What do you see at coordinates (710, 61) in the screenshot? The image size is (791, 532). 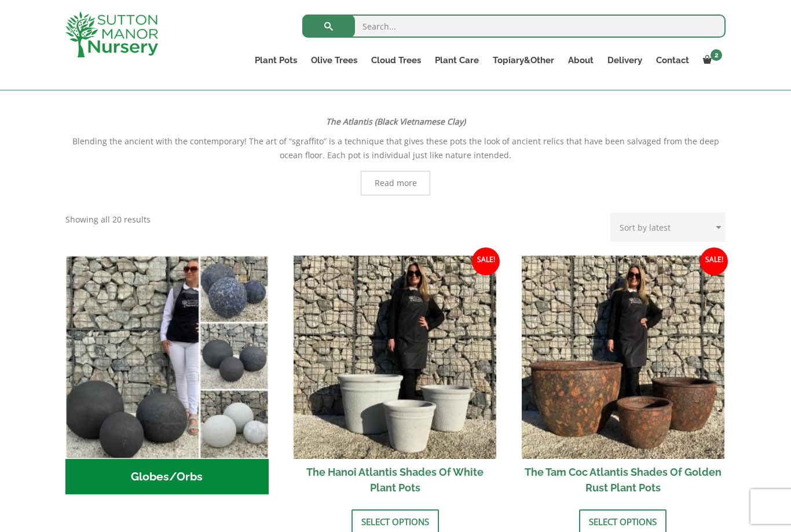 I see `a: 2` at bounding box center [710, 61].